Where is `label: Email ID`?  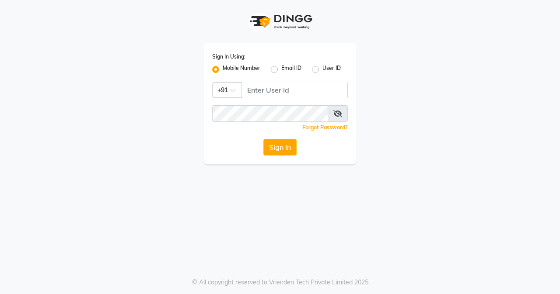
label: Email ID is located at coordinates (291, 70).